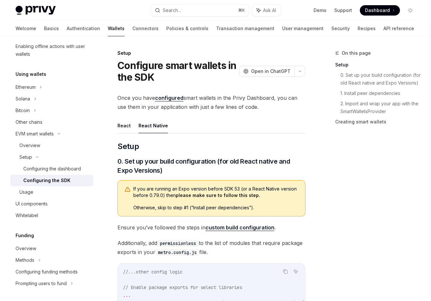  What do you see at coordinates (47, 272) in the screenshot?
I see `div: Configuring funding methods` at bounding box center [47, 272].